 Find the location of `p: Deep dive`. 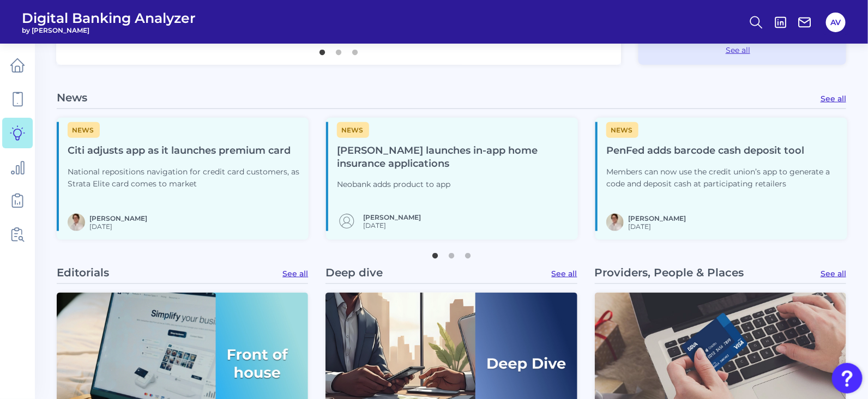

p: Deep dive is located at coordinates (354, 273).